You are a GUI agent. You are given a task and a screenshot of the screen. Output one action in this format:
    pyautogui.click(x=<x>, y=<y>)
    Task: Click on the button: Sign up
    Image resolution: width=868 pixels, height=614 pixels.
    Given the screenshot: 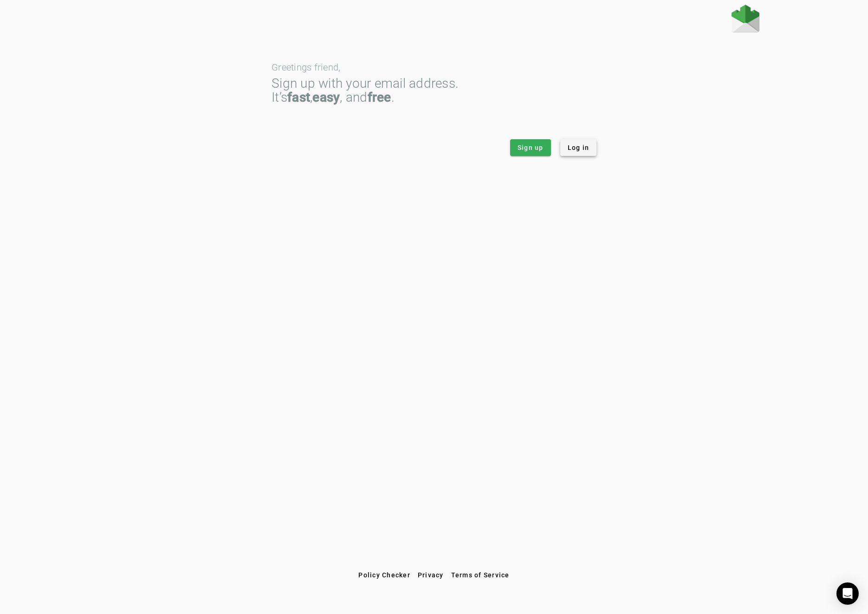 What is the action you would take?
    pyautogui.click(x=530, y=147)
    